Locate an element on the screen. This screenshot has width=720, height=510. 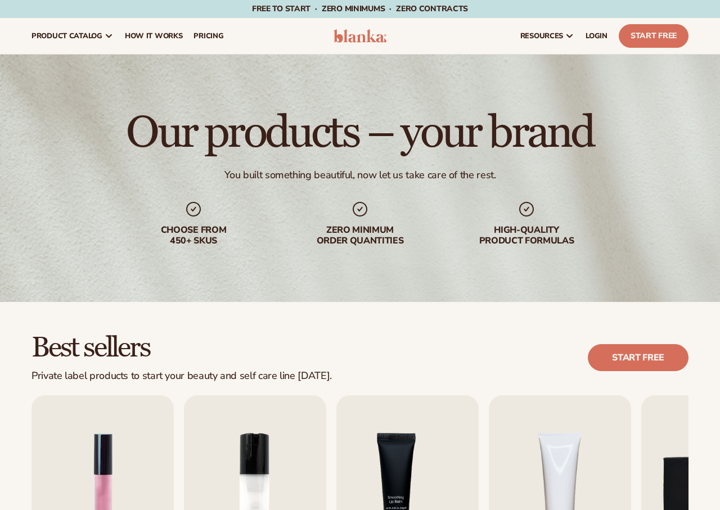
h2: Best sellers is located at coordinates (182, 348).